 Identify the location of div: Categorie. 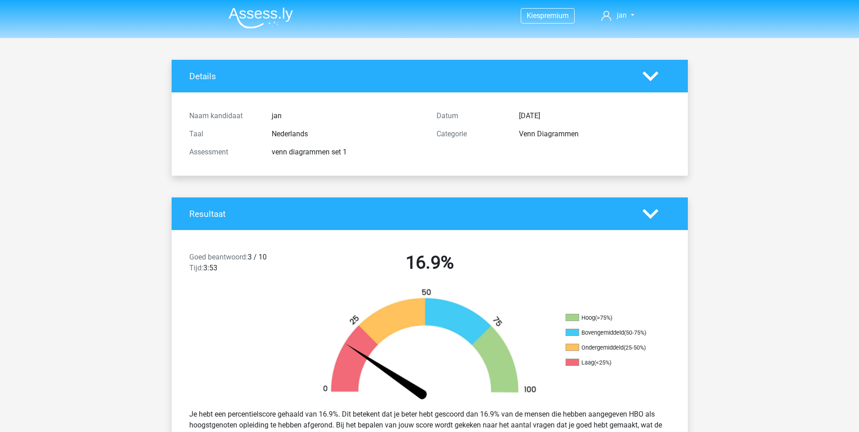
(471, 134).